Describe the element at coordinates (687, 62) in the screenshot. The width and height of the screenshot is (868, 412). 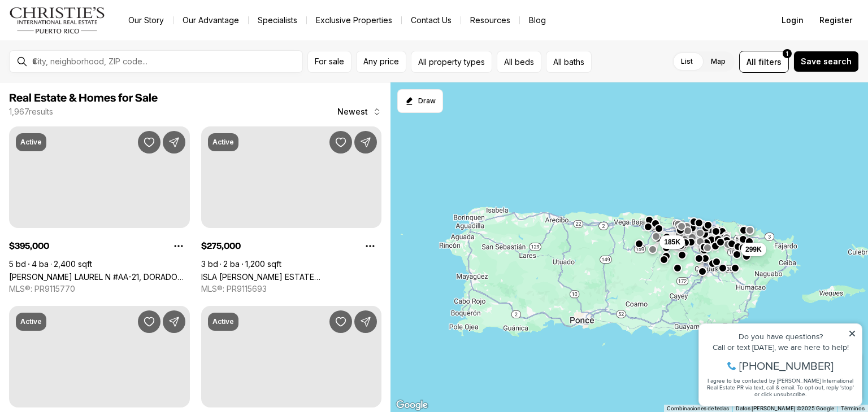
I see `label: List` at that location.